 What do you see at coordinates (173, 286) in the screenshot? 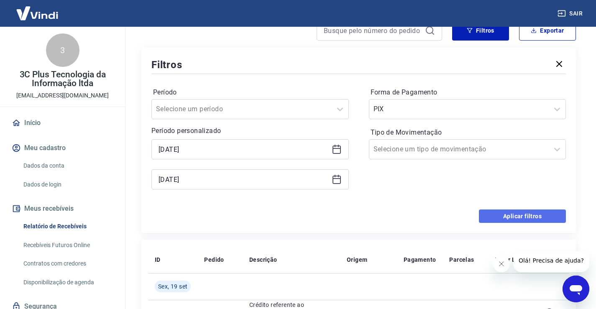
I see `span: Sex, 19 set` at bounding box center [173, 286].